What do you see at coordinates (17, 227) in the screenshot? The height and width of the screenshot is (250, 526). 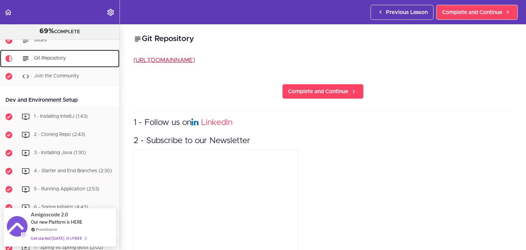 I see `img: provesource social proof notification image` at bounding box center [17, 227].